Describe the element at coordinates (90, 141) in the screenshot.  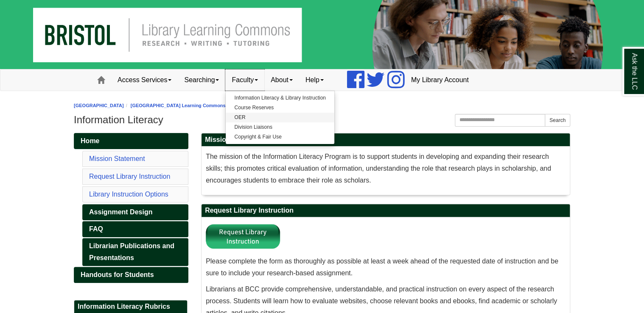
I see `span: Home` at that location.